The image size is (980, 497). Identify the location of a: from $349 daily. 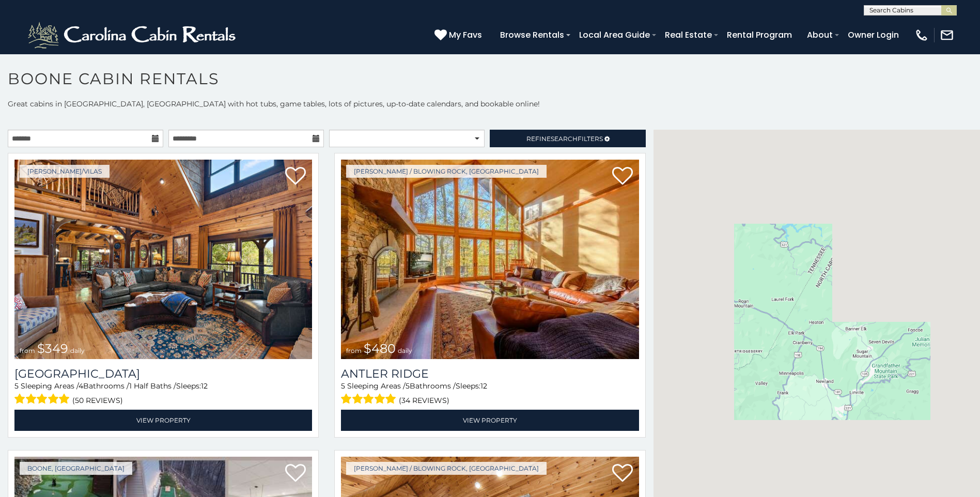
(163, 259).